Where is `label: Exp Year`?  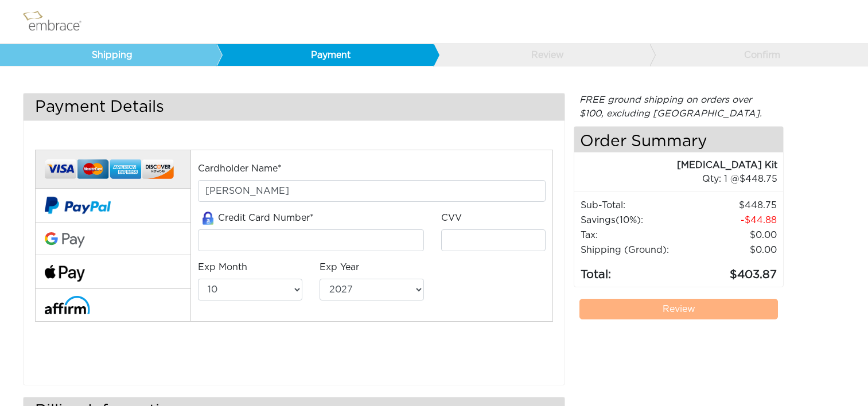 label: Exp Year is located at coordinates (339, 267).